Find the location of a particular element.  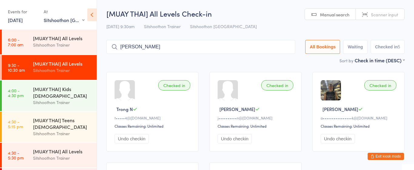

span: Manual search is located at coordinates (334, 15).